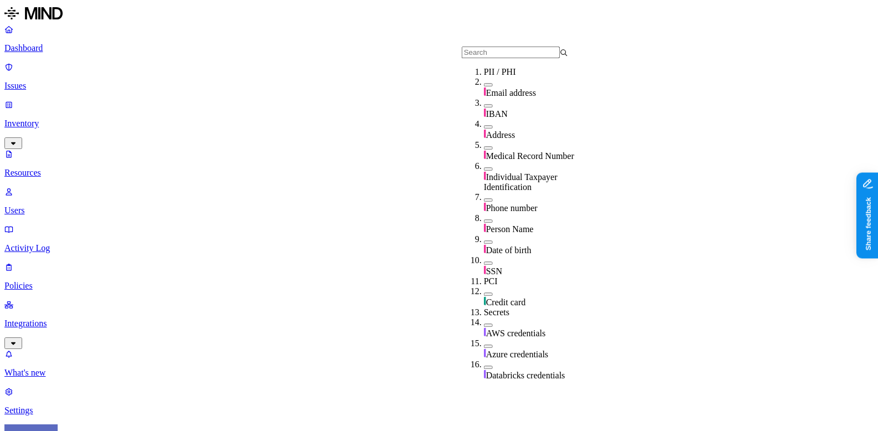 Image resolution: width=878 pixels, height=431 pixels. I want to click on a: Settings, so click(439, 401).